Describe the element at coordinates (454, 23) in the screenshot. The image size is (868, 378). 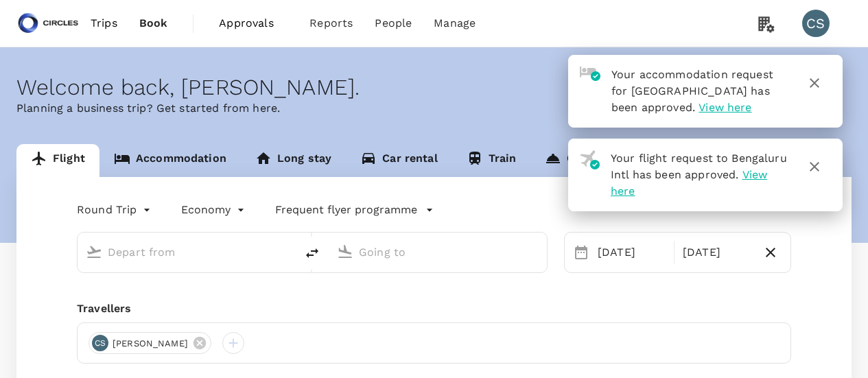
I see `span: Manage` at that location.